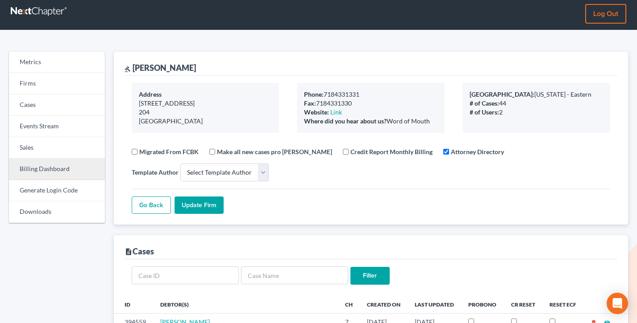 The image size is (637, 323). Describe the element at coordinates (185, 276) in the screenshot. I see `input: Case ID` at that location.